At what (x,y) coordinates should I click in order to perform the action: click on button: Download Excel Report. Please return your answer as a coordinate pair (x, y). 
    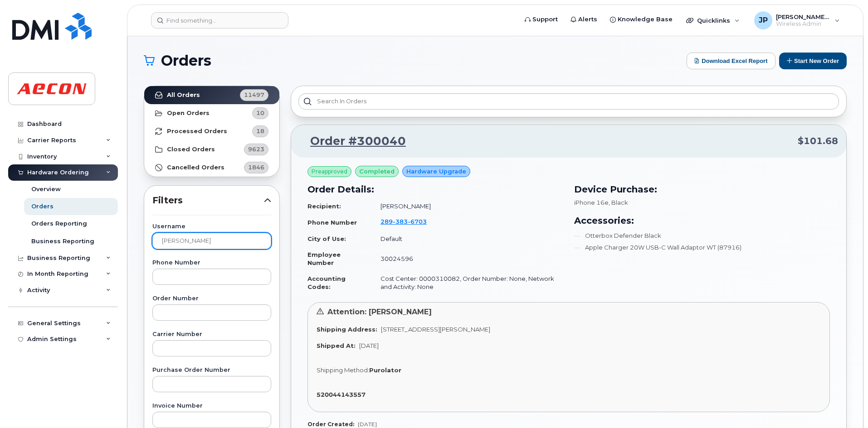
    Looking at the image, I should click on (731, 60).